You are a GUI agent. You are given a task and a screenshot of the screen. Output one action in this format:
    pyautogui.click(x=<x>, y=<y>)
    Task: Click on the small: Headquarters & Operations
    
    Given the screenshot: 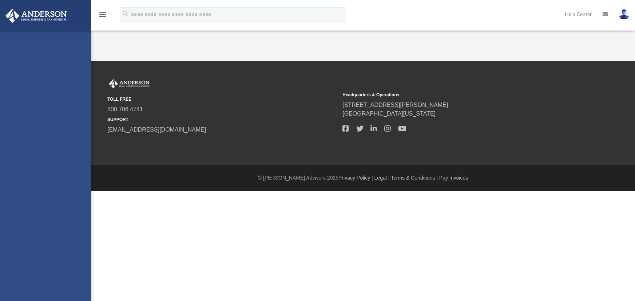 What is the action you would take?
    pyautogui.click(x=457, y=95)
    